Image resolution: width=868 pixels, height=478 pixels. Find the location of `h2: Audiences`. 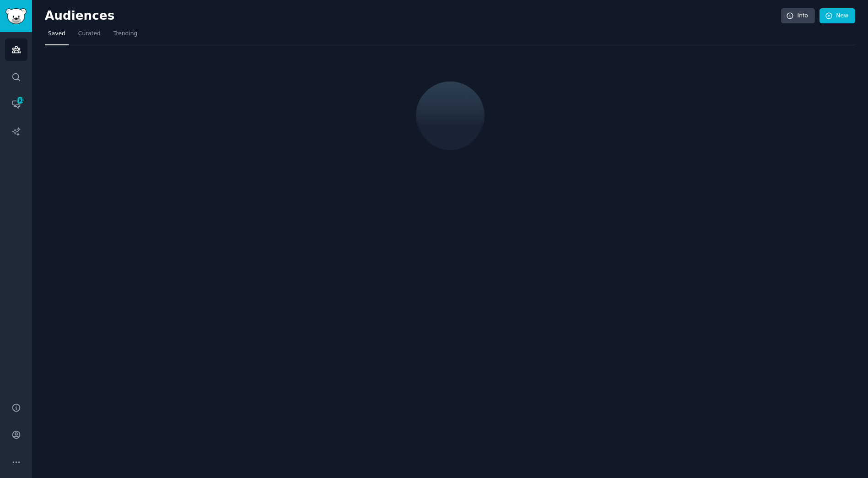

h2: Audiences is located at coordinates (413, 16).